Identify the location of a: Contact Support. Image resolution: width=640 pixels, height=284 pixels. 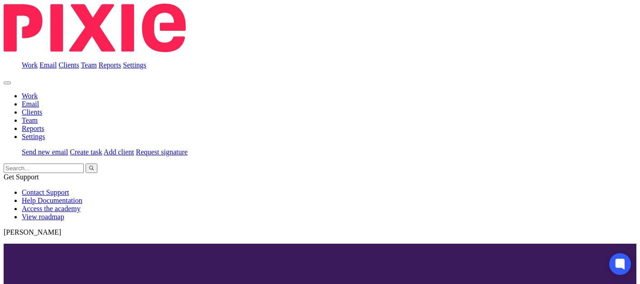
(45, 192).